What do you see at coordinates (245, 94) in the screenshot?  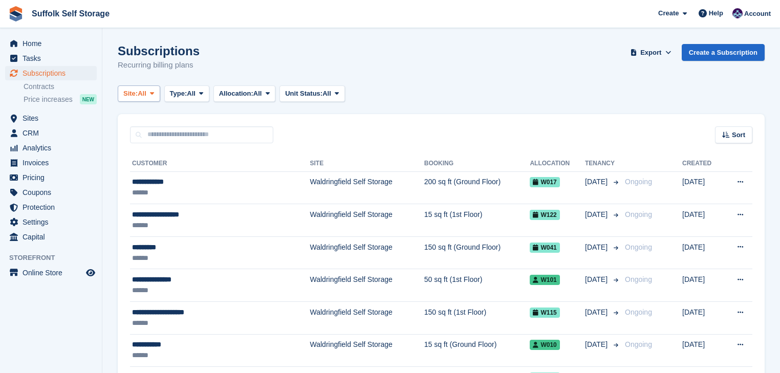 I see `button: Allocation: All` at bounding box center [245, 94].